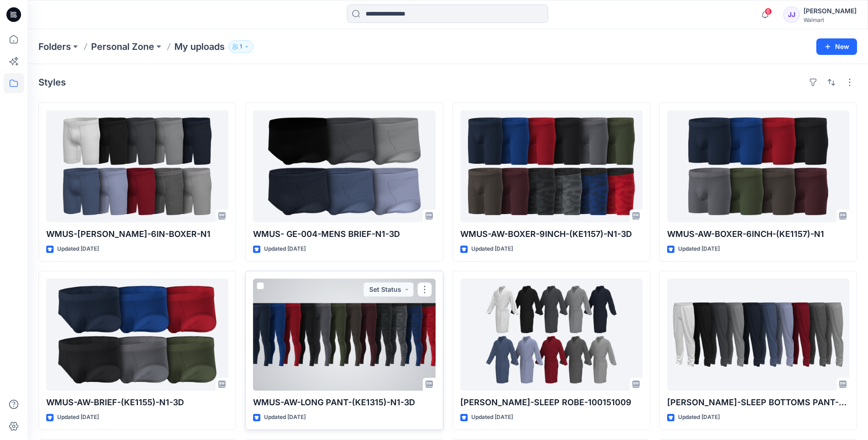 The image size is (868, 440). What do you see at coordinates (55, 47) in the screenshot?
I see `a: Folders` at bounding box center [55, 47].